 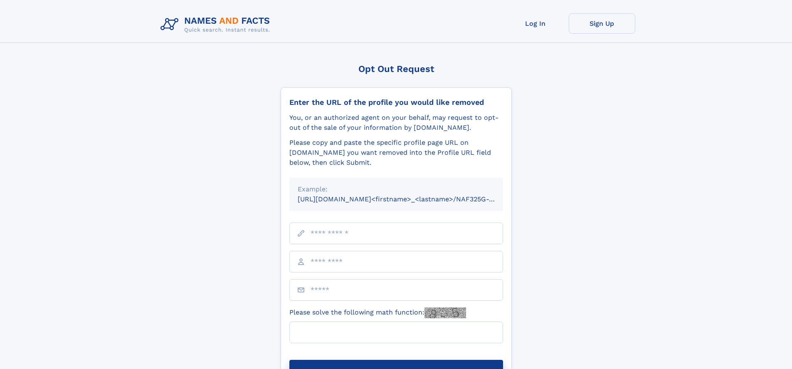 What do you see at coordinates (217, 25) in the screenshot?
I see `img: Logo Names and Facts` at bounding box center [217, 25].